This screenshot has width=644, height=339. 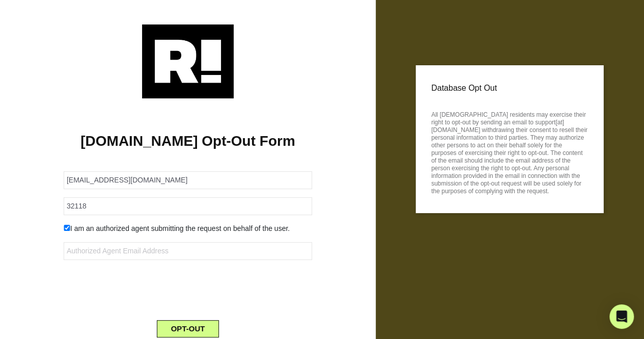 What do you see at coordinates (188, 206) in the screenshot?
I see `input: Zipcode` at bounding box center [188, 206].